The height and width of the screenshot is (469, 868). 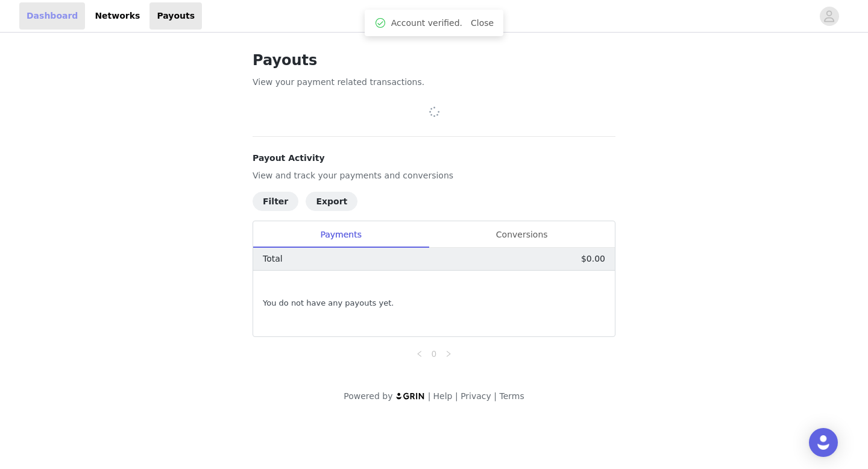 I want to click on a: Privacy, so click(x=475, y=396).